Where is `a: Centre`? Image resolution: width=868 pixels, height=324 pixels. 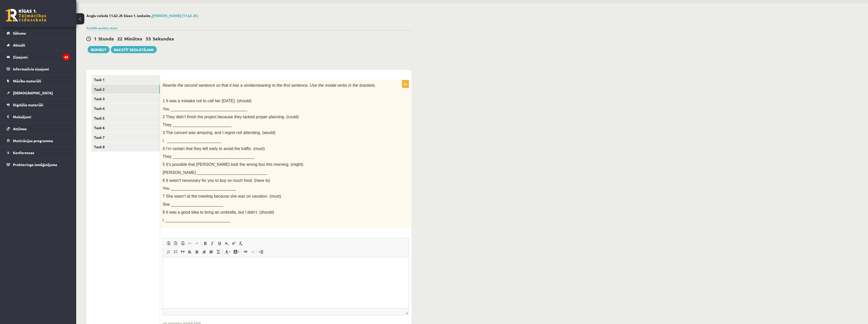
a: Centre is located at coordinates (197, 252).